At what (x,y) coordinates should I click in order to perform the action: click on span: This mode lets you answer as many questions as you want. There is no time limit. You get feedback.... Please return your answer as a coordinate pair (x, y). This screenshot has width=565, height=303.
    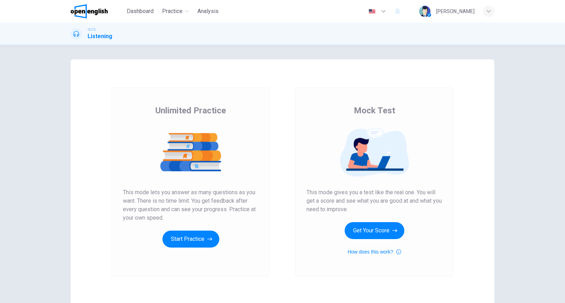
    Looking at the image, I should click on (191, 205).